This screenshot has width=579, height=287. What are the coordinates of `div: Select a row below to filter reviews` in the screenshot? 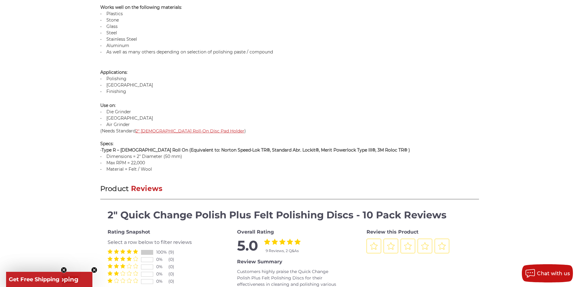 It's located at (160, 243).